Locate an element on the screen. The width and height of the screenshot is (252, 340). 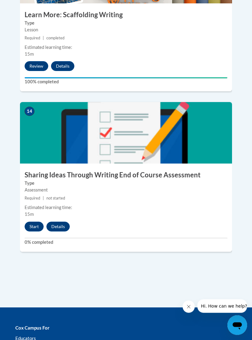
span: not started is located at coordinates (56, 198).